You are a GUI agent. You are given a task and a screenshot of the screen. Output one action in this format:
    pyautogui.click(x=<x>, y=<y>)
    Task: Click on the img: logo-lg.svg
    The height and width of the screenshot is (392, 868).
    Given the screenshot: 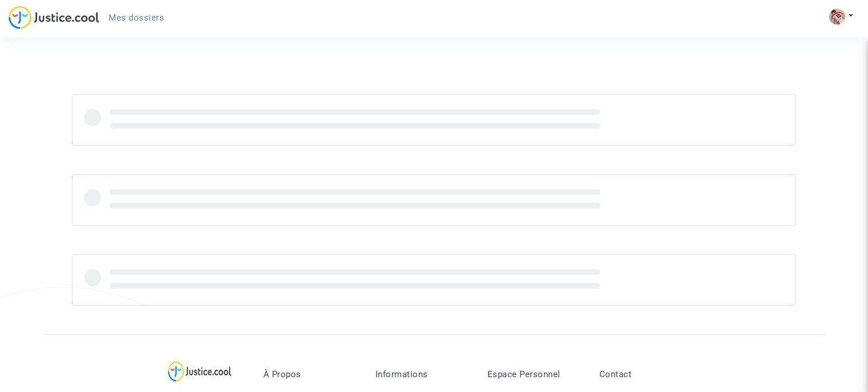 What is the action you would take?
    pyautogui.click(x=199, y=372)
    